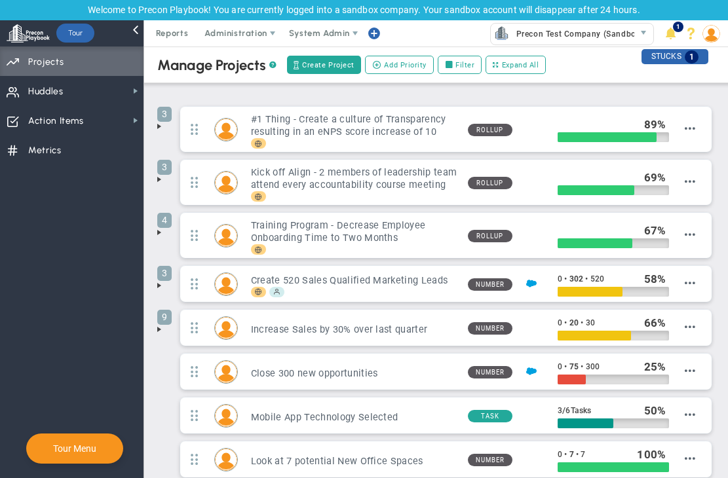 The image size is (728, 478). What do you see at coordinates (399, 65) in the screenshot?
I see `button: Add Priority` at bounding box center [399, 65].